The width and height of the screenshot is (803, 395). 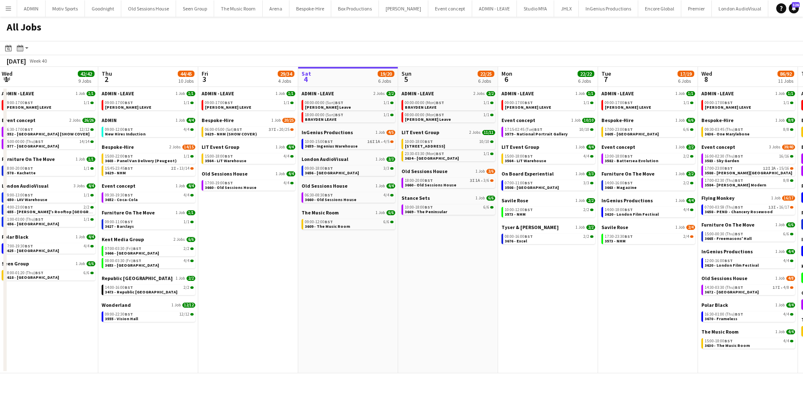 What do you see at coordinates (184, 168) in the screenshot?
I see `span: 13/14` at bounding box center [184, 168].